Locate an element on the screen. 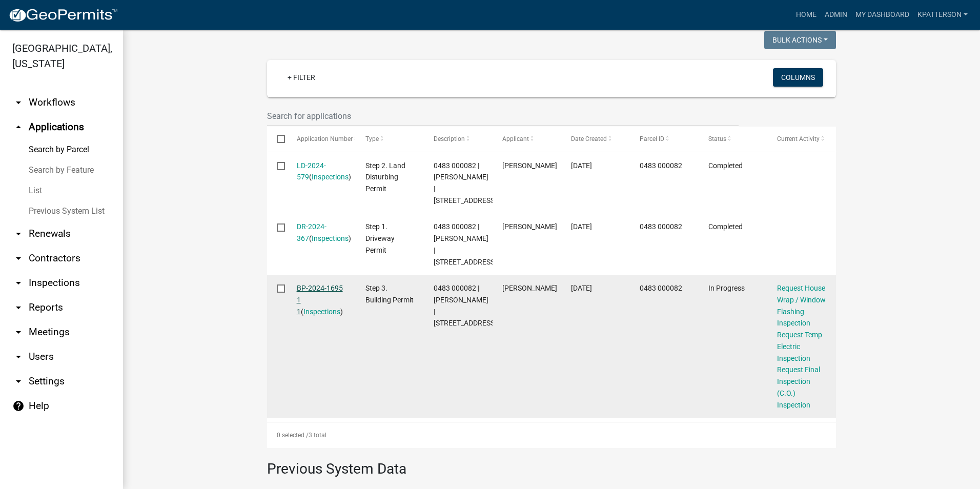 Image resolution: width=980 pixels, height=489 pixels. datatable-header-cell: Status is located at coordinates (733, 139).